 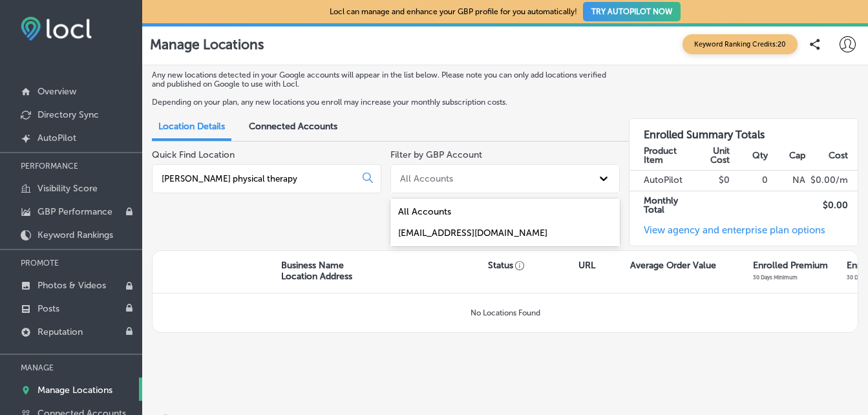 What do you see at coordinates (743, 130) in the screenshot?
I see `h3: Enrolled Summary Totals` at bounding box center [743, 130].